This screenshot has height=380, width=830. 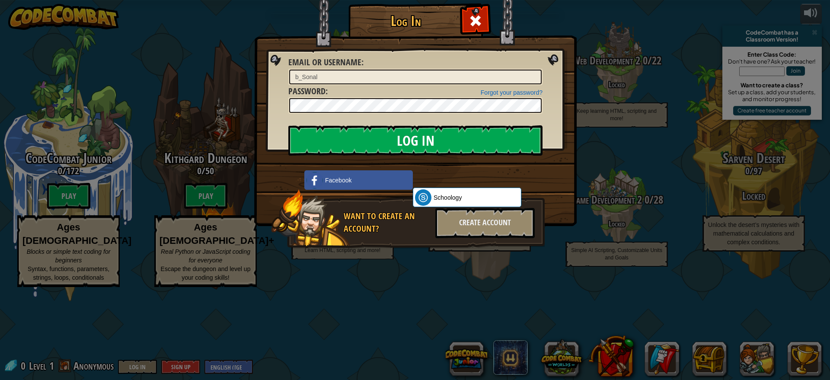 I want to click on img: schoology.png, so click(x=423, y=198).